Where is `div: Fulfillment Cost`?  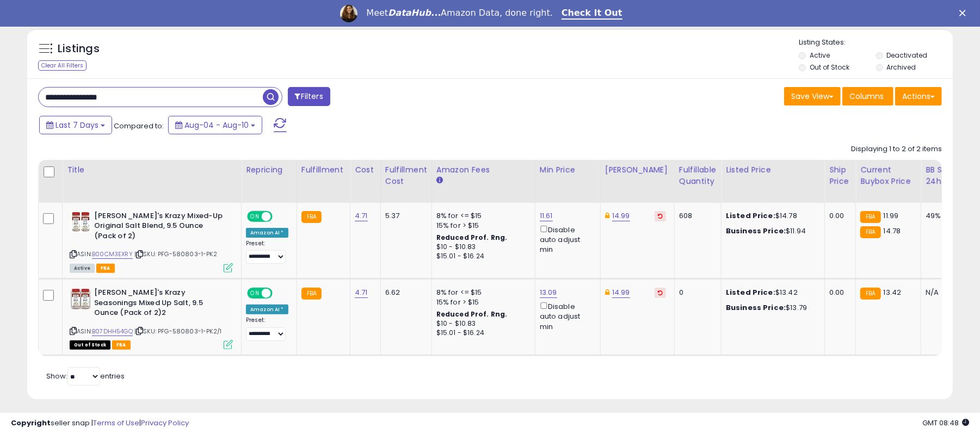
div: Fulfillment Cost is located at coordinates (406, 176).